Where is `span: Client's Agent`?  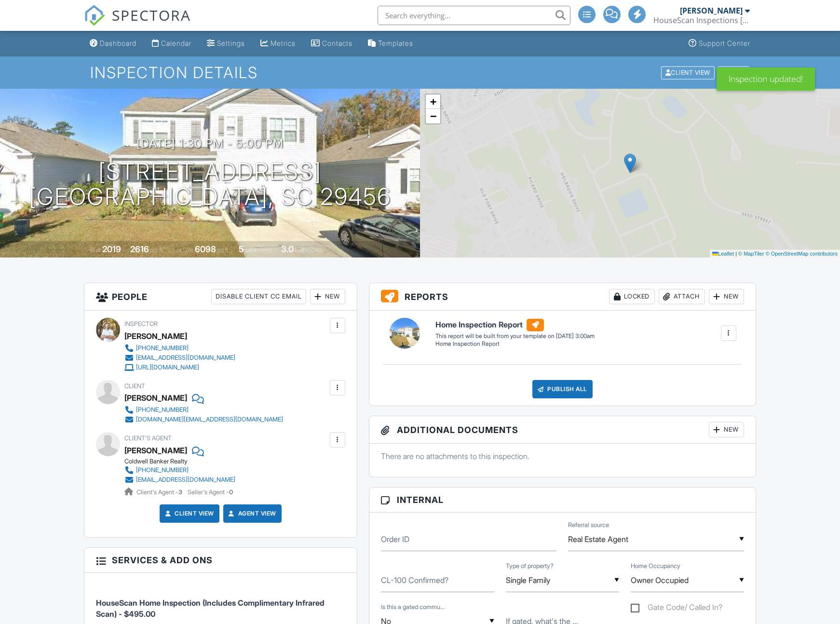
span: Client's Agent is located at coordinates (148, 438).